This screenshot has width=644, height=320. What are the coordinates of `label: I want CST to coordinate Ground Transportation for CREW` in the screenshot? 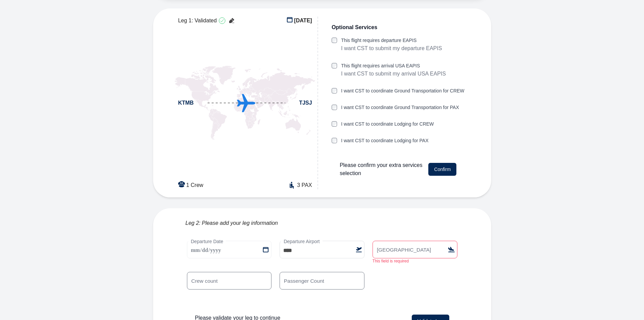 It's located at (402, 91).